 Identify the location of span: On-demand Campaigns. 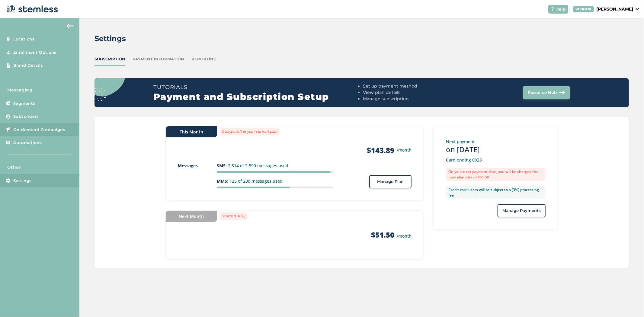
(40, 130).